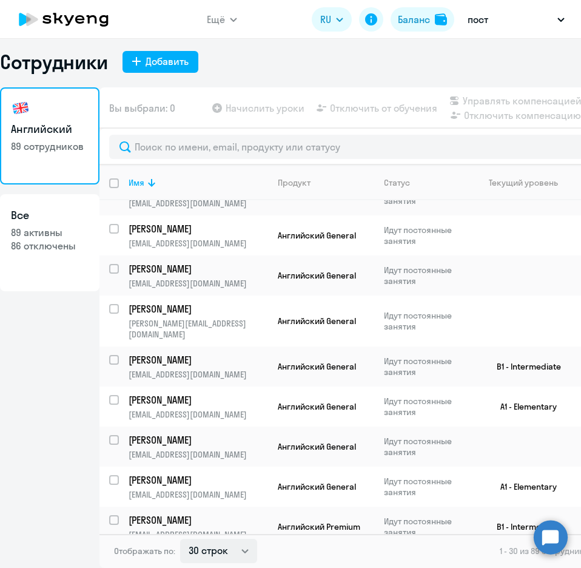 Image resolution: width=581 pixels, height=568 pixels. I want to click on p: 86 отключены, so click(50, 246).